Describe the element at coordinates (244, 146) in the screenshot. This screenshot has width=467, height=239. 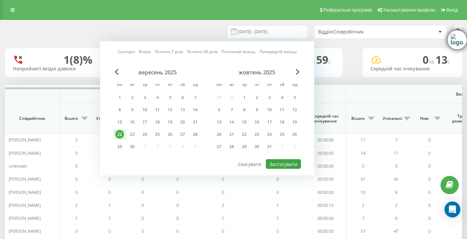
I see `div: 29` at that location.